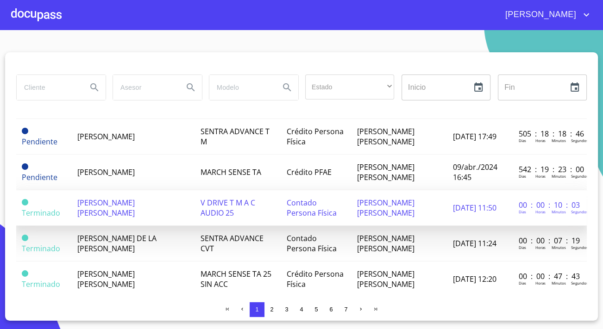 This screenshot has width=603, height=329. I want to click on span: 5, so click(316, 309).